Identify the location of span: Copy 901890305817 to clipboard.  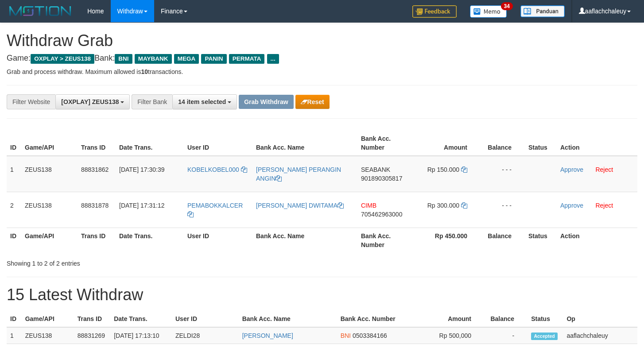
(381, 179).